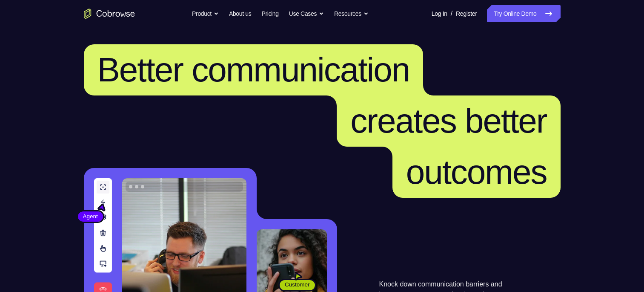 The image size is (644, 292). I want to click on a: About us, so click(240, 14).